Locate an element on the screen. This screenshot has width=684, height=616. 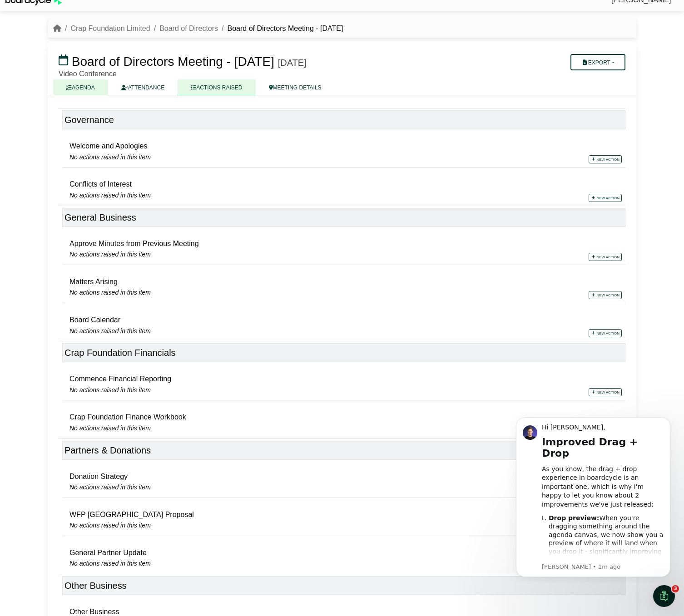
span: Video Conference is located at coordinates (88, 74).